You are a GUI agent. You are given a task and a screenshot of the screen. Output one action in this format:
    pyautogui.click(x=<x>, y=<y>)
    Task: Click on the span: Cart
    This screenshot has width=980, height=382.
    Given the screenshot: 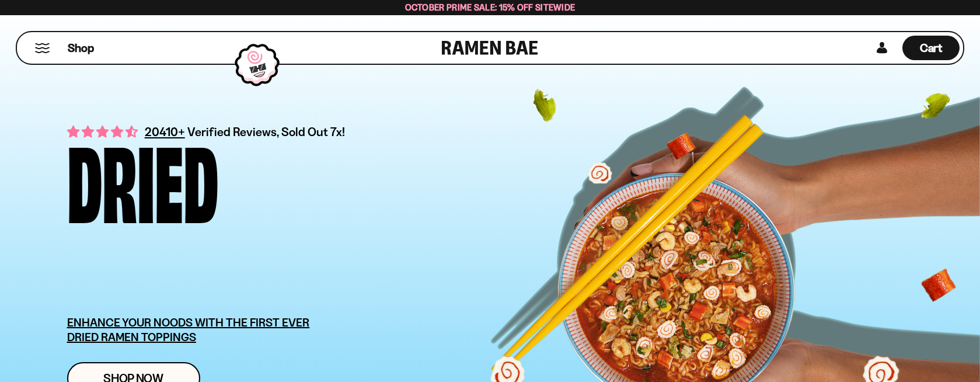 What is the action you would take?
    pyautogui.click(x=932, y=48)
    